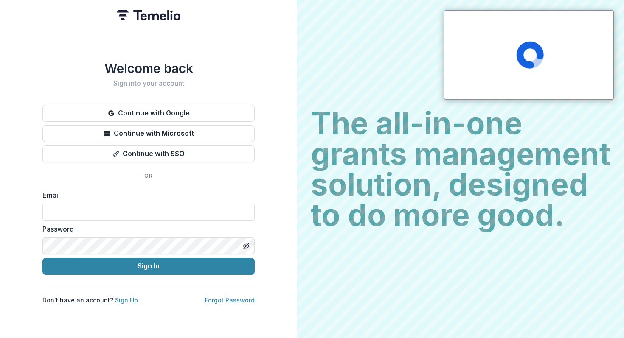 The width and height of the screenshot is (624, 338). I want to click on label: Password, so click(146, 229).